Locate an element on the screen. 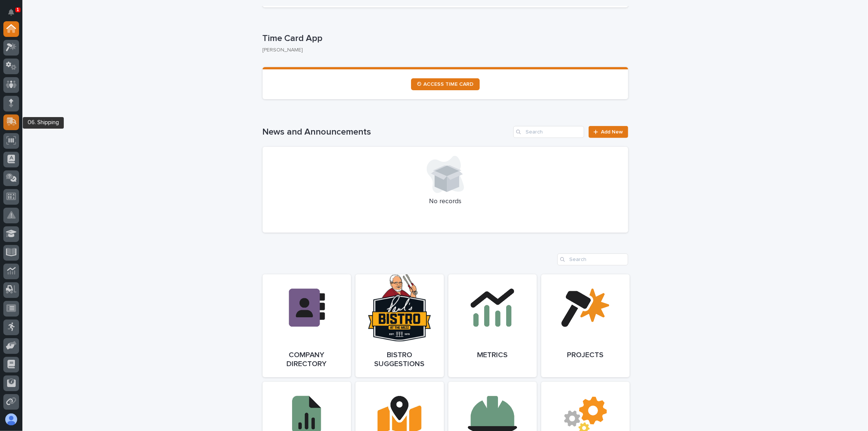  div: Notifications1 is located at coordinates (14, 15).